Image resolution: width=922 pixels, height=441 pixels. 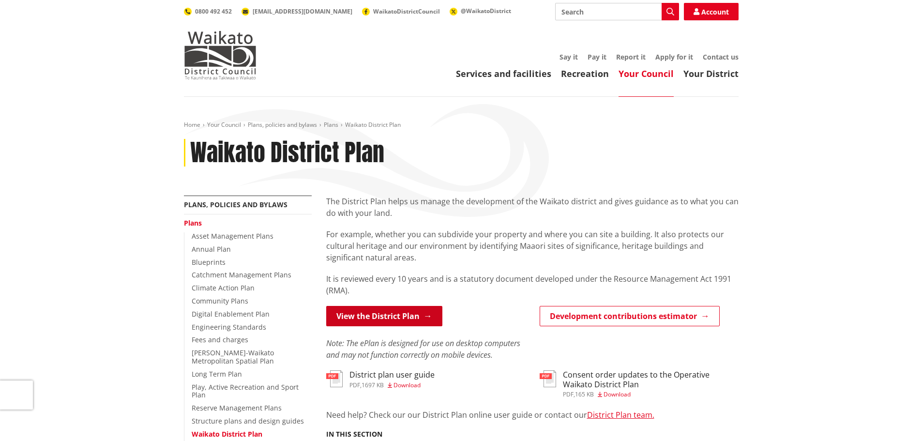 What do you see at coordinates (211, 249) in the screenshot?
I see `a: Annual Plan` at bounding box center [211, 249].